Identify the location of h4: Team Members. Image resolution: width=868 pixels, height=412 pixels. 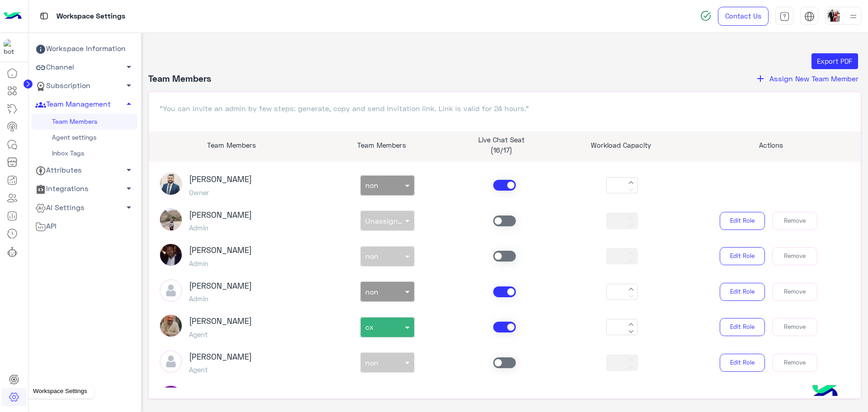
(180, 78).